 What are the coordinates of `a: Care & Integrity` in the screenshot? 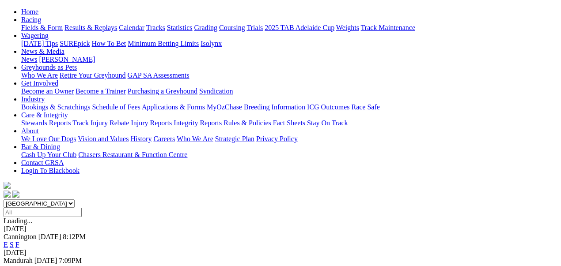 It's located at (45, 115).